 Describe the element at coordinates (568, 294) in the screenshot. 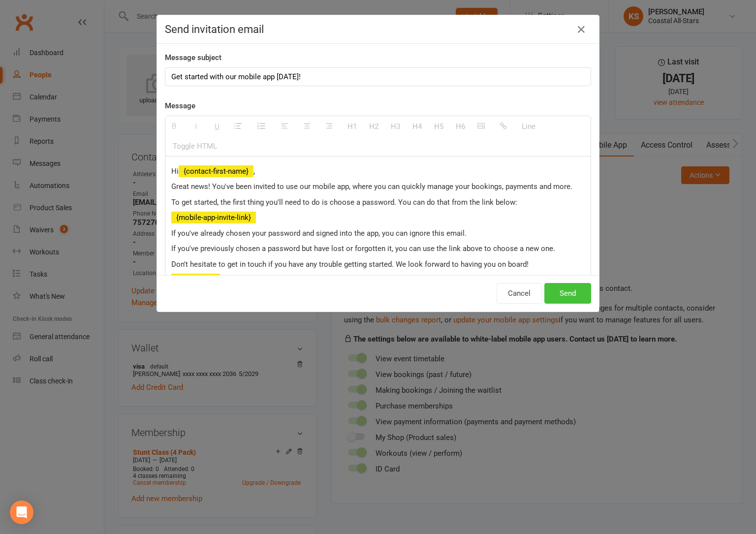

I see `button: Send` at that location.